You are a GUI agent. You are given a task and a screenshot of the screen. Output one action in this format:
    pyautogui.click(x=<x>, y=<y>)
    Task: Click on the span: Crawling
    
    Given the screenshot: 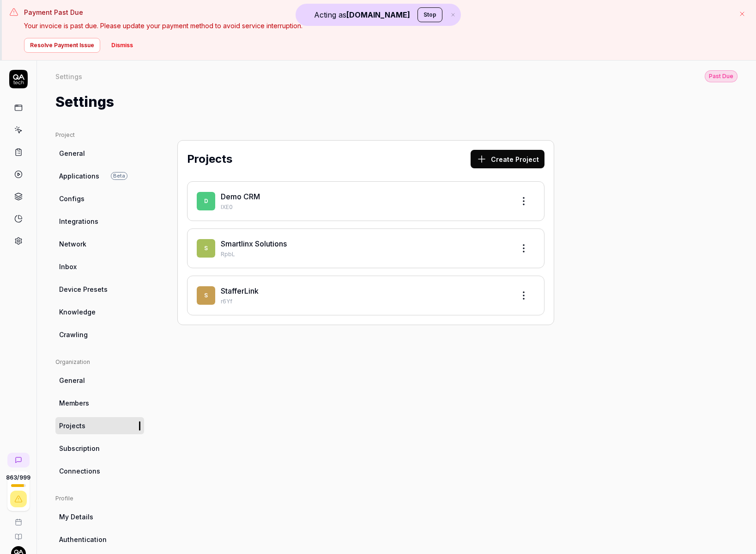 What is the action you would take?
    pyautogui.click(x=73, y=334)
    